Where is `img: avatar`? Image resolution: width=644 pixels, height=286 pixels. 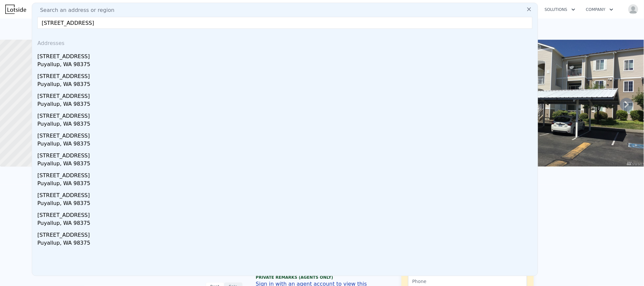 img: avatar is located at coordinates (633, 9).